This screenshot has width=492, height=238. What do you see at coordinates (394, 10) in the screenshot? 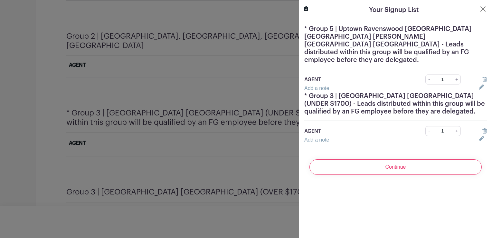
I see `h5: Your Signup List` at bounding box center [394, 10].